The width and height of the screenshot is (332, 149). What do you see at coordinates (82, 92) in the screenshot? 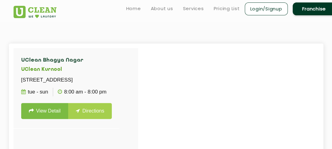
I see `p: 8:00 AM - 8:00 PM` at bounding box center [82, 92].